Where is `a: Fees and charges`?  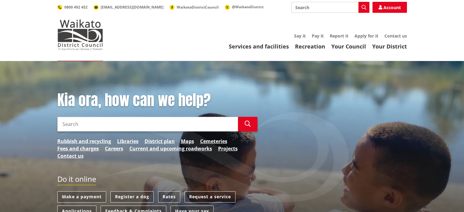 a: Fees and charges is located at coordinates (78, 149).